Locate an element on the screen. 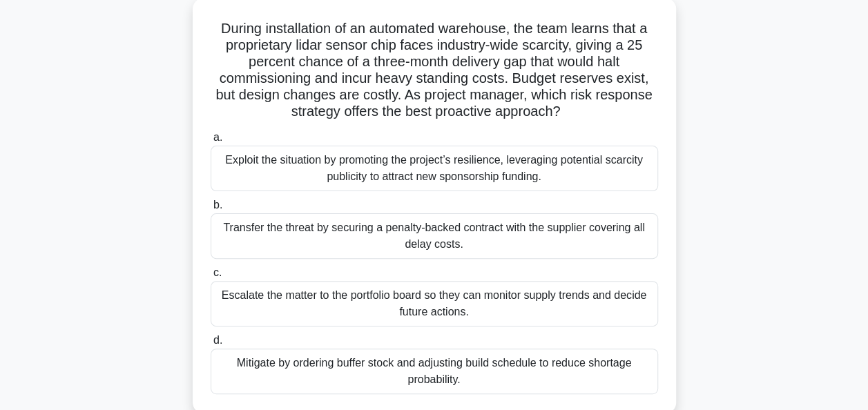 The width and height of the screenshot is (868, 410). span: b. is located at coordinates (217, 205).